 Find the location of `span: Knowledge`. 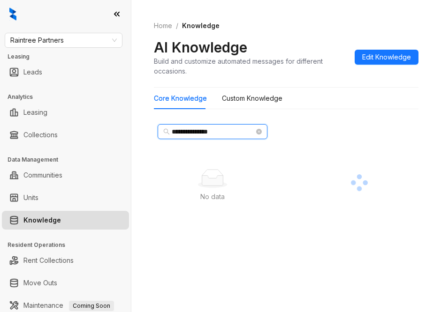

span: Knowledge is located at coordinates (201, 25).